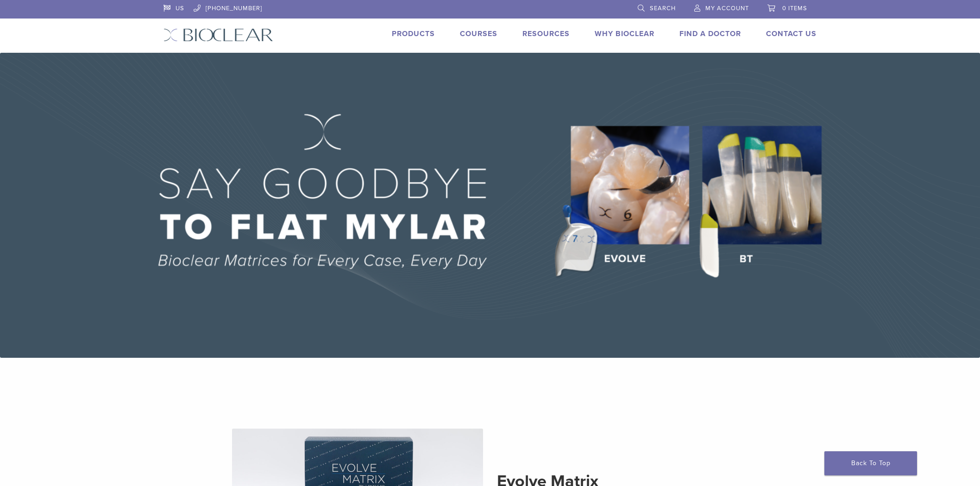 Image resolution: width=980 pixels, height=486 pixels. Describe the element at coordinates (624, 33) in the screenshot. I see `a: Why Bioclear` at that location.